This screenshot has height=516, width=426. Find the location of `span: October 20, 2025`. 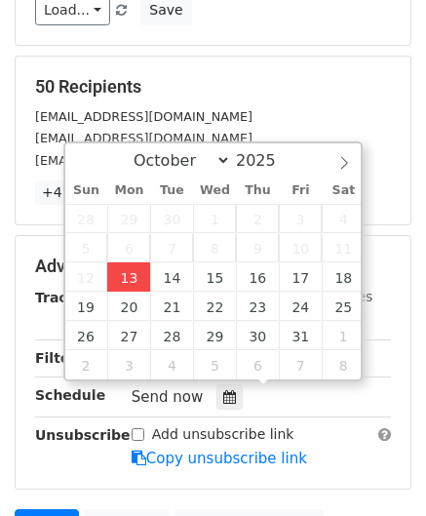

span: October 20, 2025 is located at coordinates (129, 306).